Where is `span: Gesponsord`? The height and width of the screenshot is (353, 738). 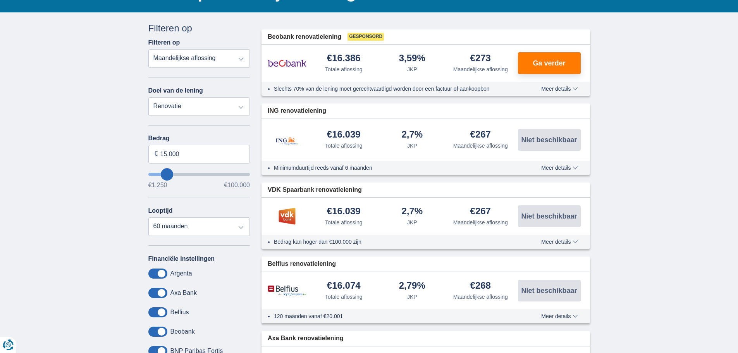
span: Gesponsord is located at coordinates (366, 37).